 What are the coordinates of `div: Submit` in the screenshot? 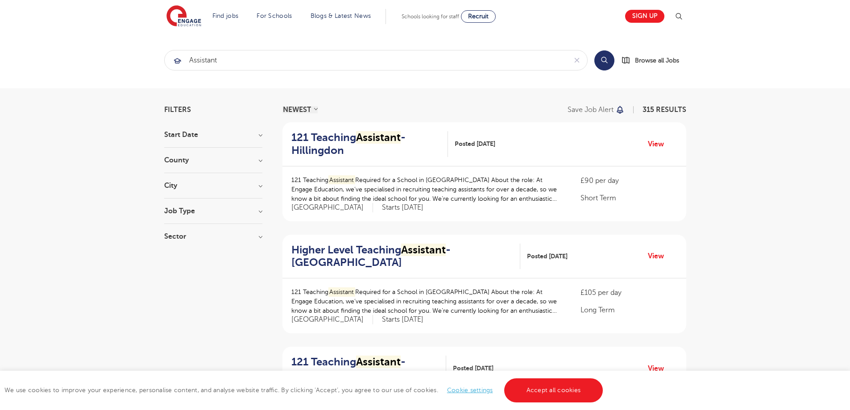 It's located at (376, 60).